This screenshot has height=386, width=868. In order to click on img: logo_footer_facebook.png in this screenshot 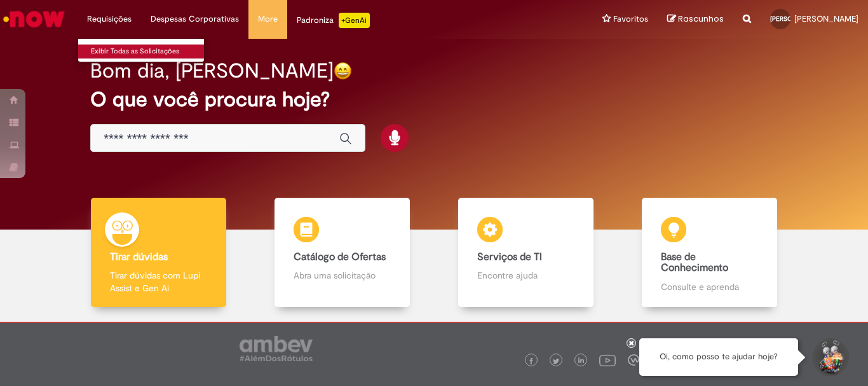, I will do `click(532, 361)`.